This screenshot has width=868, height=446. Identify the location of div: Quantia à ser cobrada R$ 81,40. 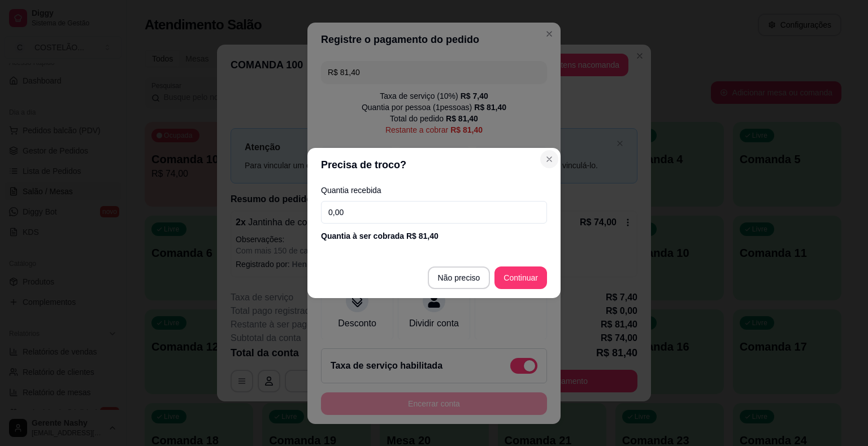
(434, 236).